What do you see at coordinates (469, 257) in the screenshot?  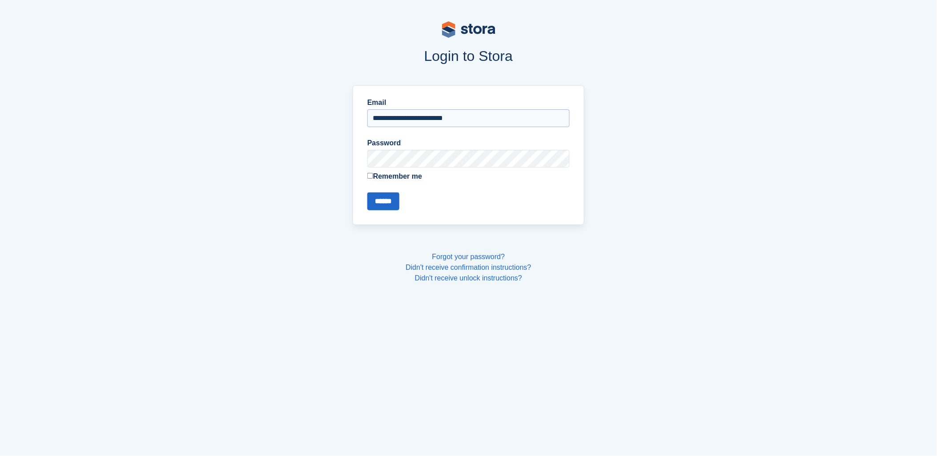 I see `a: Forgot your password?` at bounding box center [469, 257].